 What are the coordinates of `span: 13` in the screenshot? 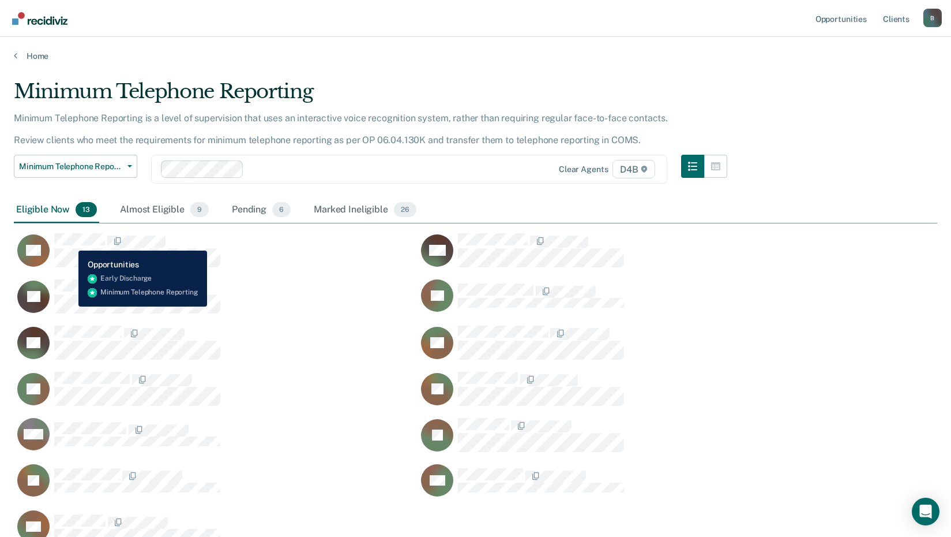 It's located at (86, 209).